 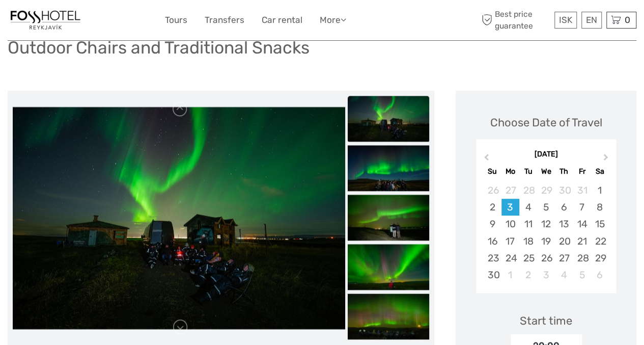 What do you see at coordinates (546, 274) in the screenshot?
I see `div: Choose Wednesday, December 3rd, 2025` at bounding box center [546, 274].